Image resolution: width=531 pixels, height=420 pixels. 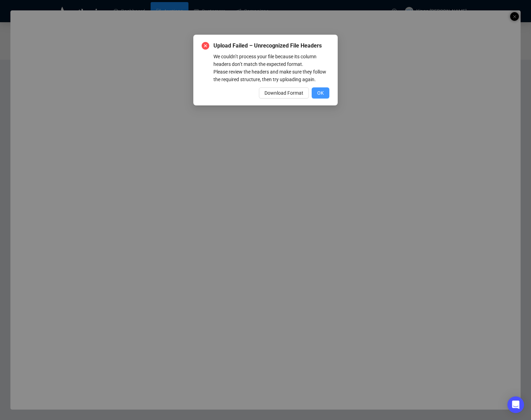 What do you see at coordinates (272, 46) in the screenshot?
I see `span: Upload Failed – Unrecognized File Headers` at bounding box center [272, 46].